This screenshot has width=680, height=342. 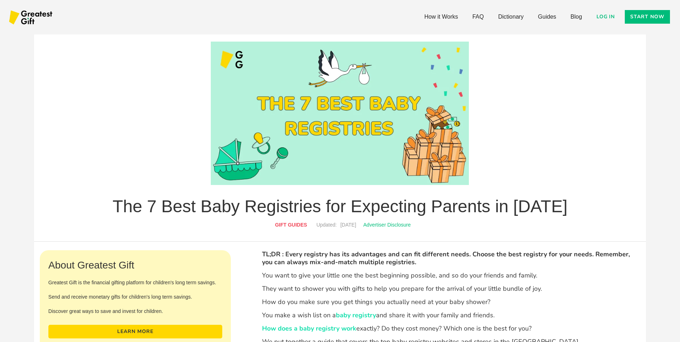 What do you see at coordinates (478, 17) in the screenshot?
I see `a: FAQ` at bounding box center [478, 17].